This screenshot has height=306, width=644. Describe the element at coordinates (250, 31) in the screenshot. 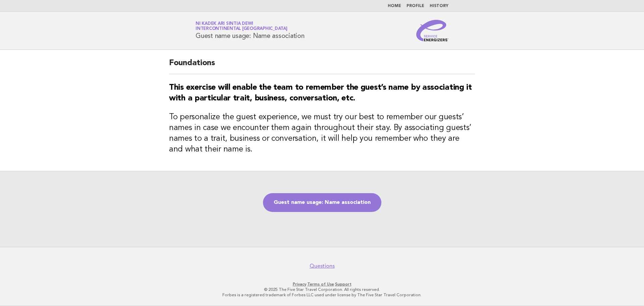

I see `h1: Guest name usage: Name association` at that location.